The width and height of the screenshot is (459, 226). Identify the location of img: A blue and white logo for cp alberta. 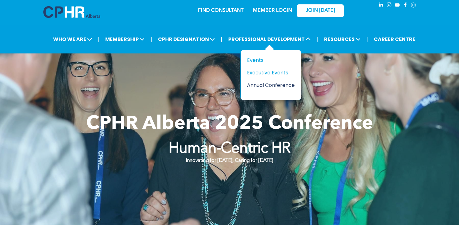
(72, 12).